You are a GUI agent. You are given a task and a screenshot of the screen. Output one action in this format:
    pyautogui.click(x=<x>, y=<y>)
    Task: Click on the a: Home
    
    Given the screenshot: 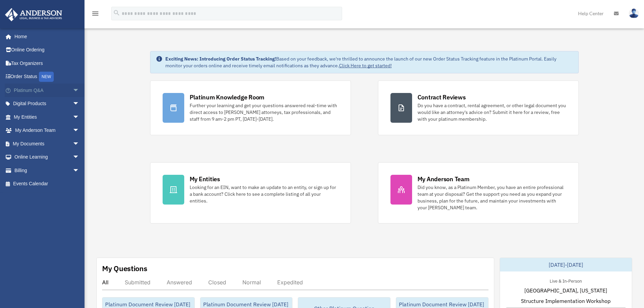 What is the action you would take?
    pyautogui.click(x=46, y=37)
    